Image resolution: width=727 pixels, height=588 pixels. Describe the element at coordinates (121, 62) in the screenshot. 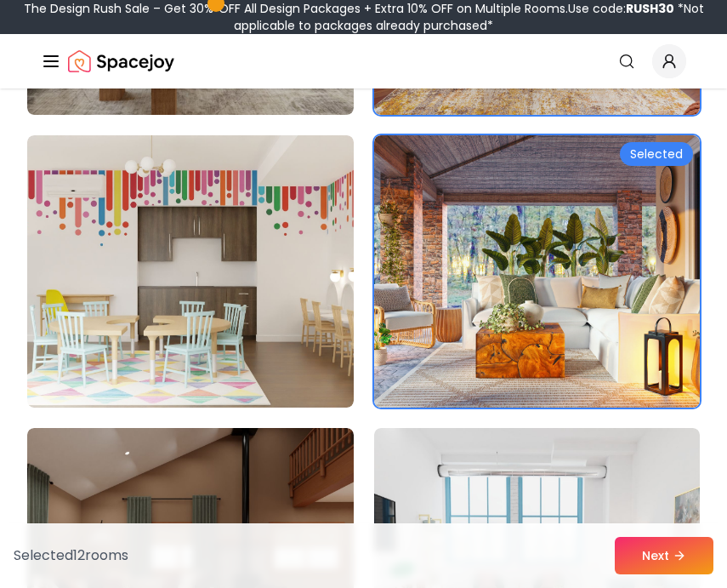

I see `img: Spacejoy Logo` at that location.